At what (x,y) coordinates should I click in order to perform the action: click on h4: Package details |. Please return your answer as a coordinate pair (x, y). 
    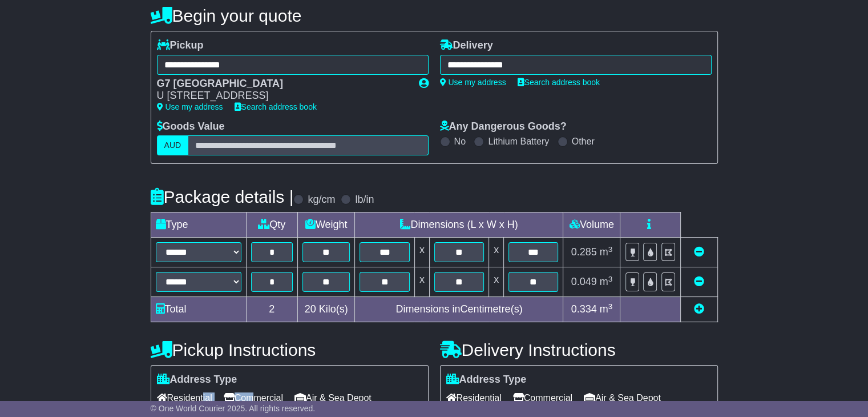
    Looking at the image, I should click on (222, 196).